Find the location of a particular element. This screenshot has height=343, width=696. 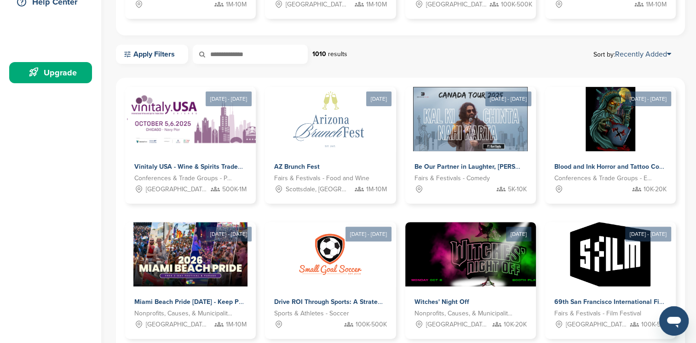

span: Witches' Night Off is located at coordinates (441, 302).